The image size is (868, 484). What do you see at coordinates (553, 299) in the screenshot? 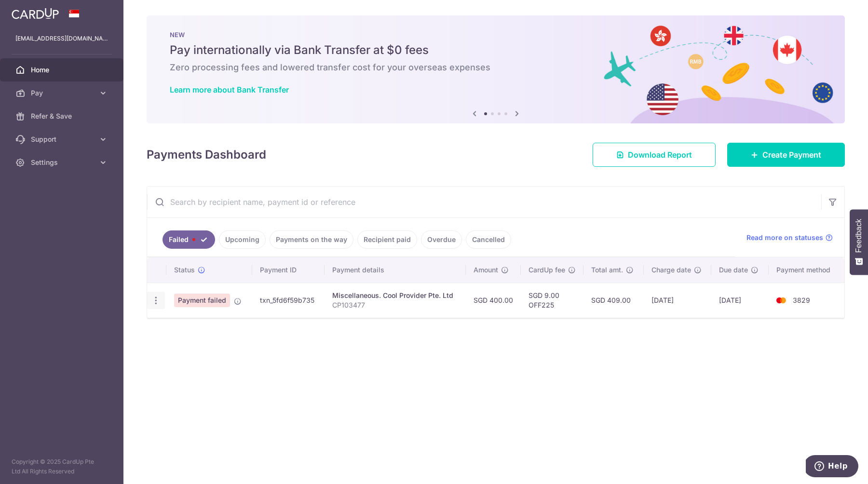
I see `td: SGD 9.00 OFF225` at bounding box center [553, 299].